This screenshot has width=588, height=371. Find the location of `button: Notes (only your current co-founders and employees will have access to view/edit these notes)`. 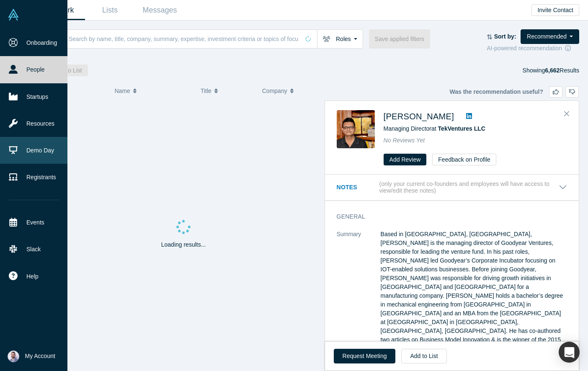

button: Notes (only your current co-founders and employees will have access to view/edit these notes) is located at coordinates (452, 188).